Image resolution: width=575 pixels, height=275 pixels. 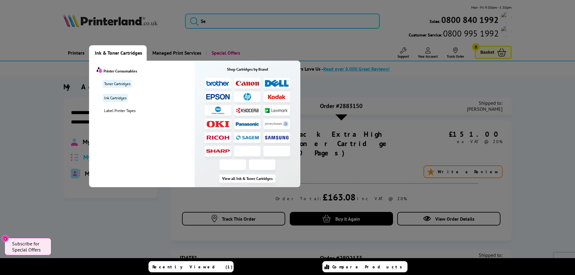 I want to click on div: Shop Cartridges by Brand, so click(x=248, y=69).